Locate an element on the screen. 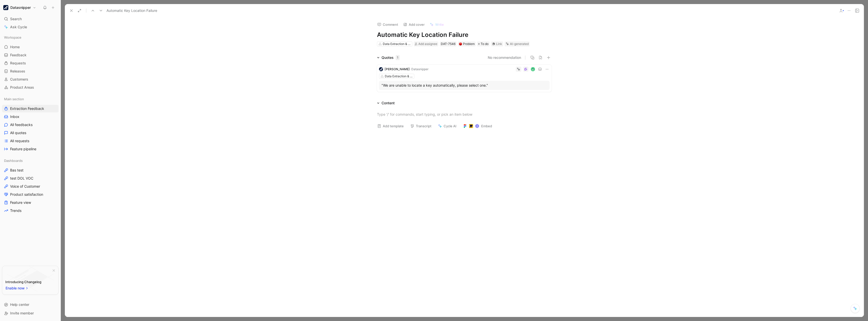  button: Add cover is located at coordinates (414, 25).